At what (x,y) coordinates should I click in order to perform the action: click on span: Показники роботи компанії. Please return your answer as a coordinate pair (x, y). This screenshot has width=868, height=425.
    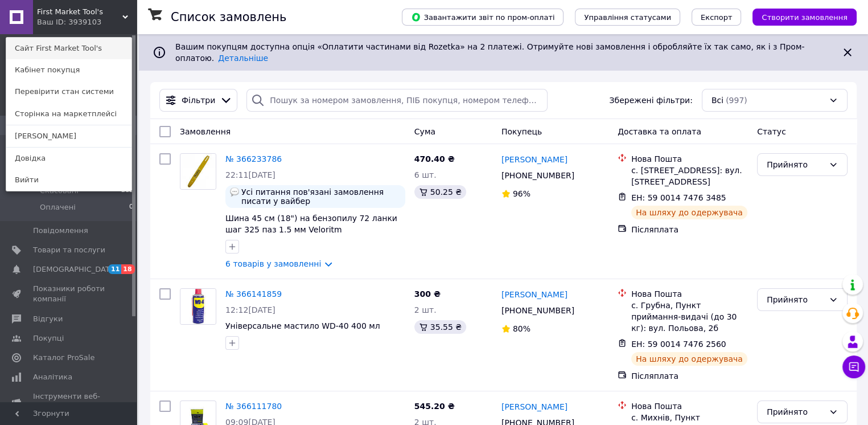
    Looking at the image, I should click on (69, 294).